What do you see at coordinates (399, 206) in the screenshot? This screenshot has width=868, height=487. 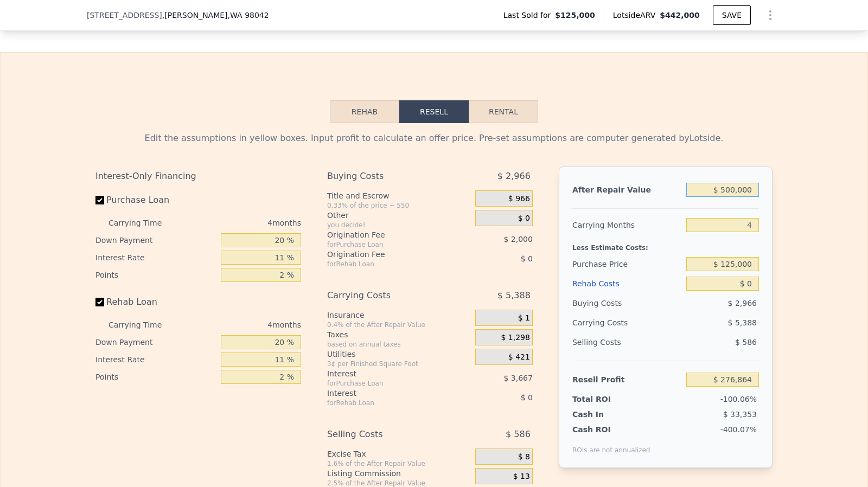 I see `div: 0.33% of the price + 550` at bounding box center [399, 206].